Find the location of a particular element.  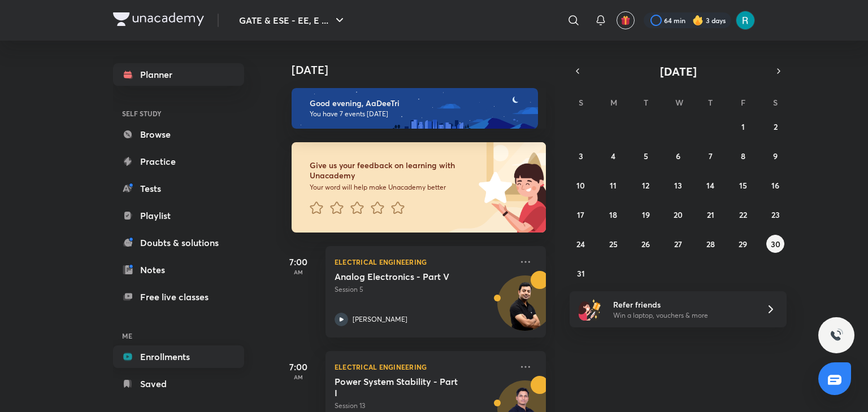

button: August 16, 2025 is located at coordinates (775, 185).